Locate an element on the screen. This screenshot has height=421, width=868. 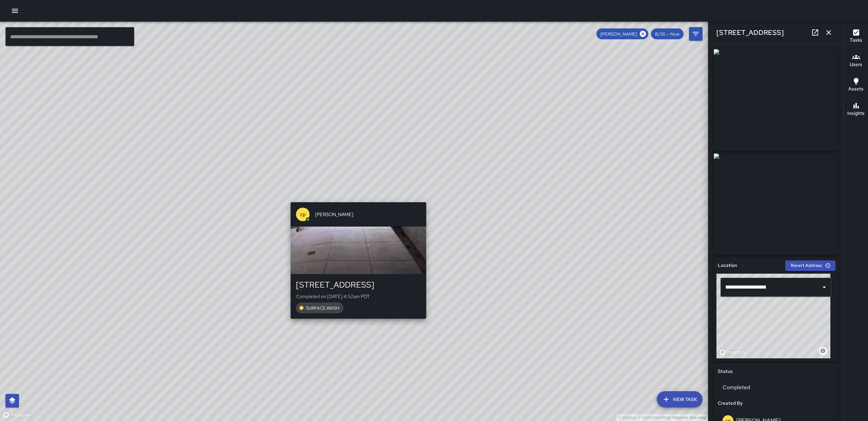
h6: Tasks is located at coordinates (856, 41).